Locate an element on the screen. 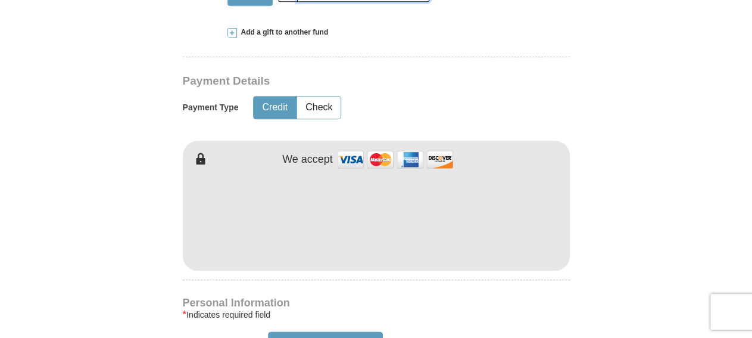 This screenshot has width=752, height=338. span: Add a gift to another fund is located at coordinates (283, 32).